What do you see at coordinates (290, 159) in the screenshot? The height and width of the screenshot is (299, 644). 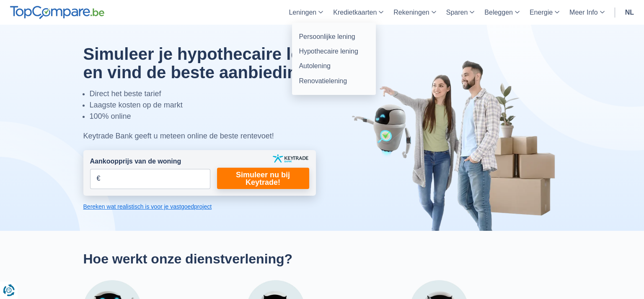 I see `img: keytrade` at bounding box center [290, 159].